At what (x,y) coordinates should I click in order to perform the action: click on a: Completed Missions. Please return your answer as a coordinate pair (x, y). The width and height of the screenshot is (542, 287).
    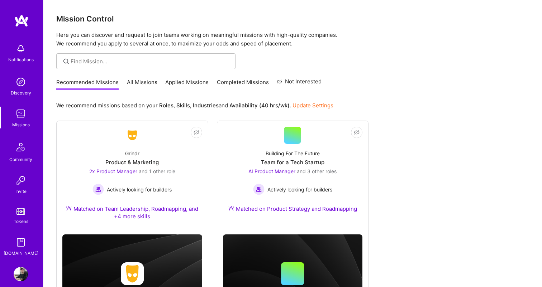
    Looking at the image, I should click on (243, 84).